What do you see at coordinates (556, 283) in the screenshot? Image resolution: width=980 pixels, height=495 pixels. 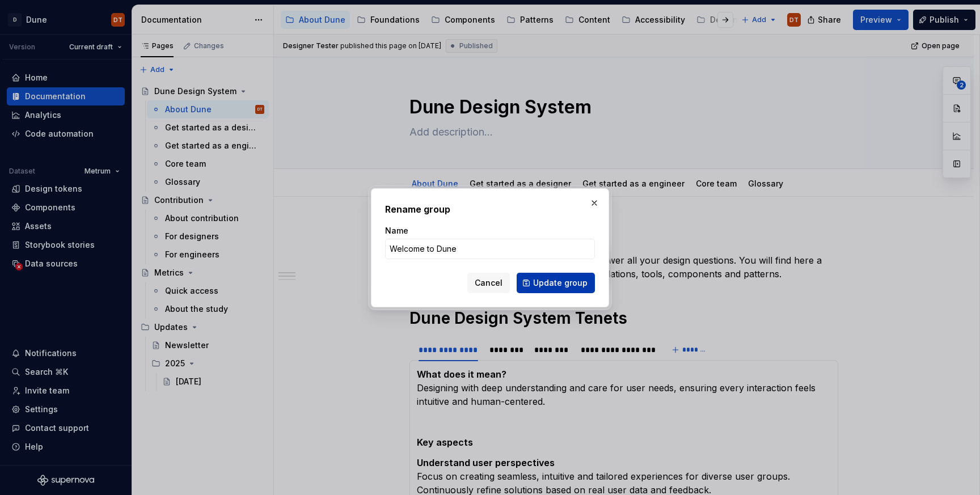 I see `button: Update group` at bounding box center [556, 283].